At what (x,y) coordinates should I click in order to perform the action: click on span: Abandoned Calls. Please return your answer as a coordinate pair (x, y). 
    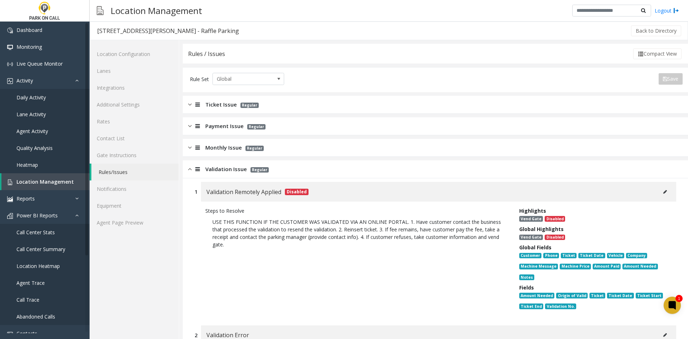
    Looking at the image, I should click on (36, 316).